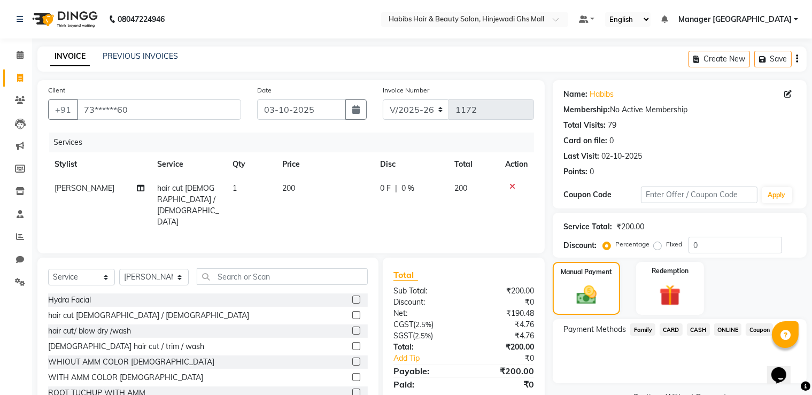  Describe the element at coordinates (425, 313) in the screenshot. I see `div: Net:` at that location.